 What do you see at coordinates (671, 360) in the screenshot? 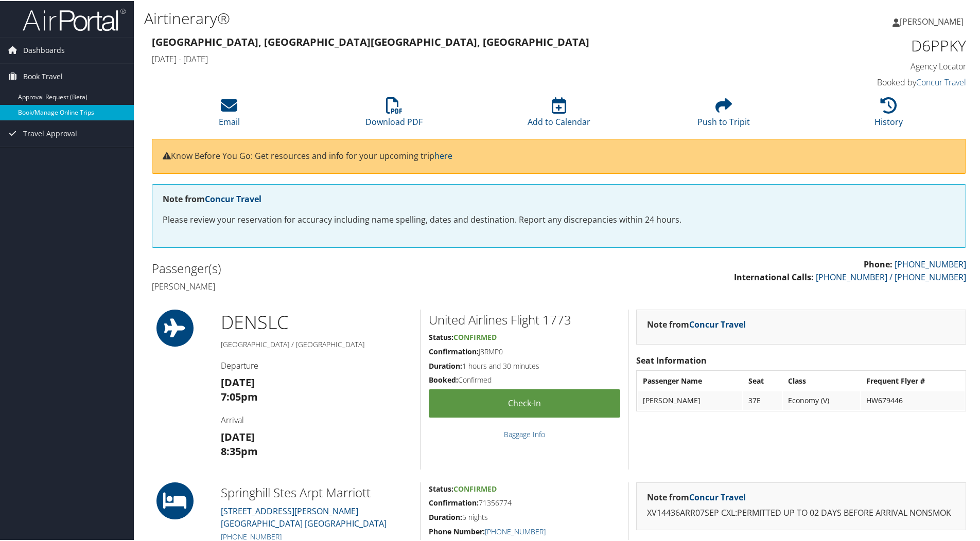
I see `strong: Seat Information` at bounding box center [671, 360].